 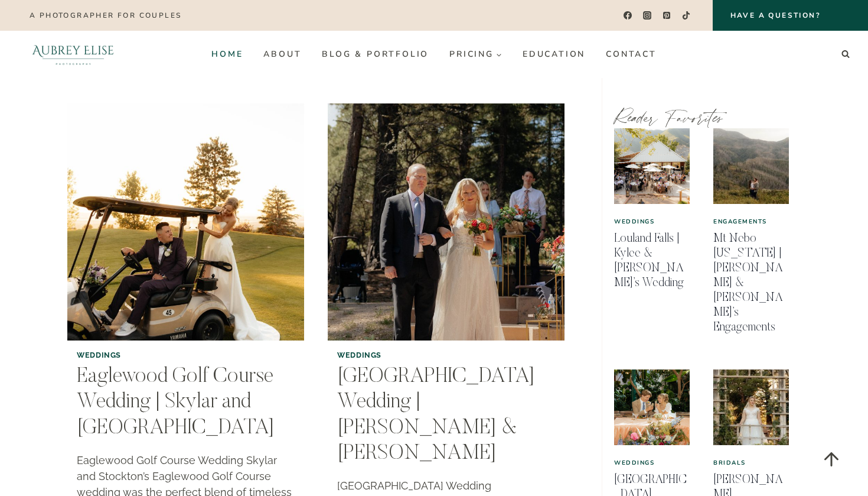 I want to click on a: engagements, so click(x=740, y=222).